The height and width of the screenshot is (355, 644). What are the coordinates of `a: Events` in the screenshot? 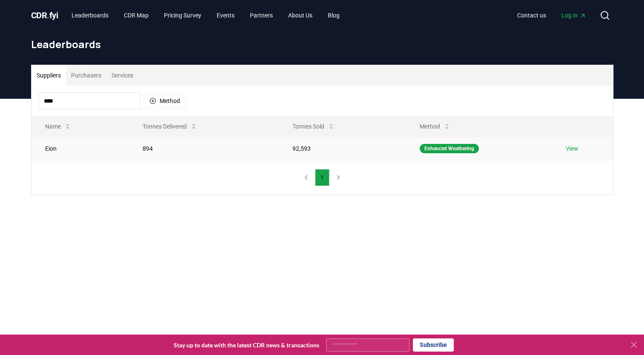 It's located at (226, 15).